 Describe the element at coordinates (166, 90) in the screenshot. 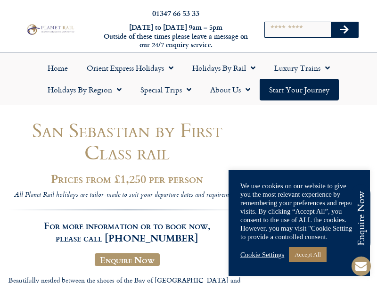

I see `a: Special Trips` at that location.